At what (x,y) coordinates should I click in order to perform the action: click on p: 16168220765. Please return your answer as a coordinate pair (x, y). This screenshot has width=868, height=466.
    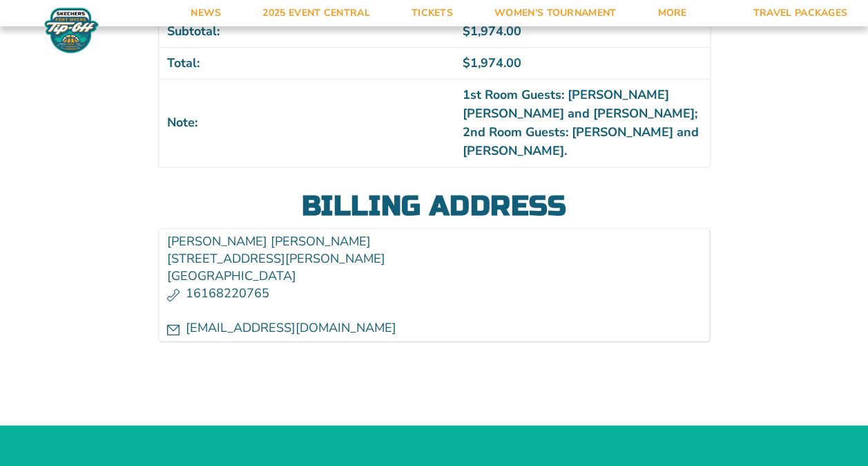
    Looking at the image, I should click on (434, 293).